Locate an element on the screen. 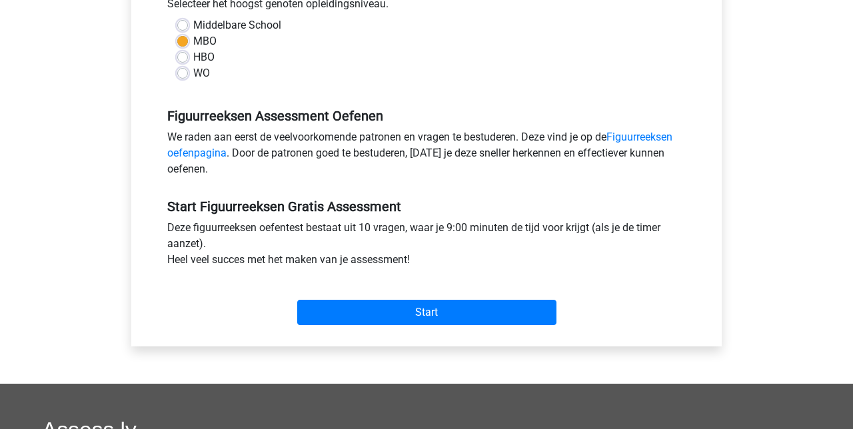  div: We raden aan eerst de veelvoorkomende patronen en vragen te bestuderen. Deze vind je op de . Door... is located at coordinates (427, 156).